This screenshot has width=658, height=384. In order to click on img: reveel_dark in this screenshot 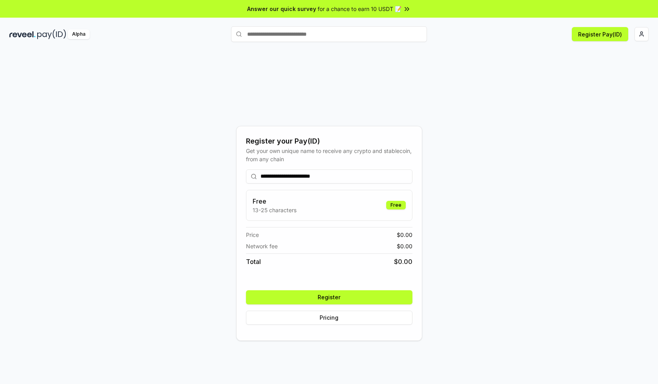, I will do `click(22, 34)`.